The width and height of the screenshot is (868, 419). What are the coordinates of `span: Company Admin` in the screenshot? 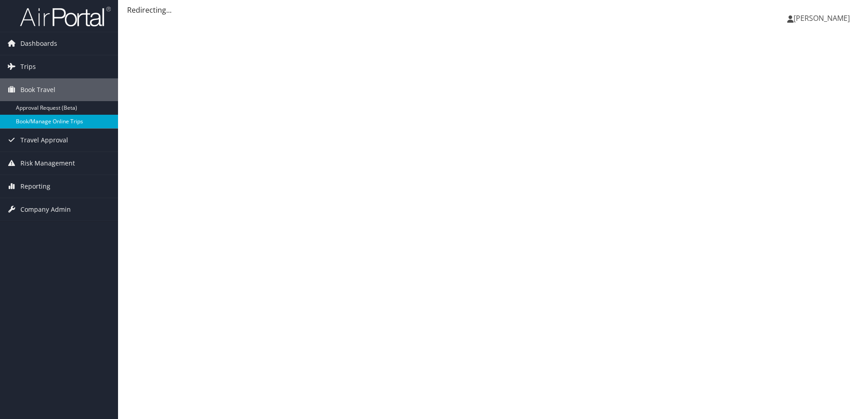 It's located at (46, 209).